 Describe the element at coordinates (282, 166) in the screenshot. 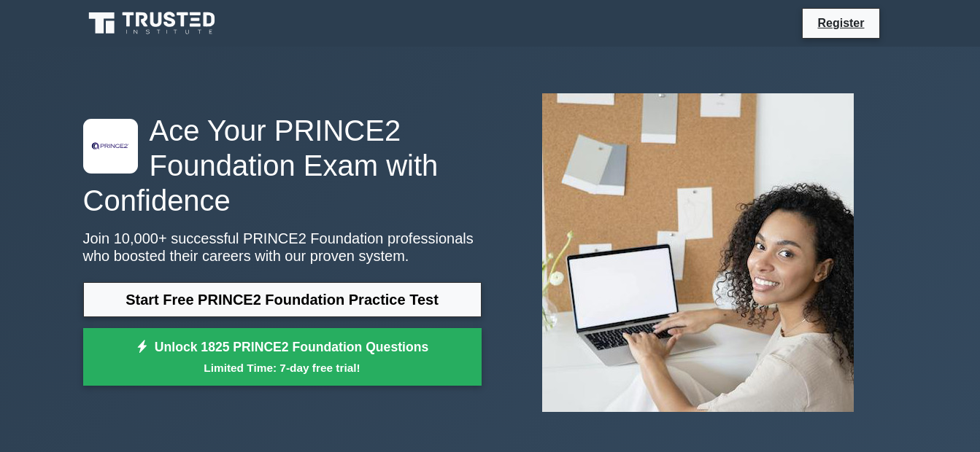

I see `h1: Ace Your PRINCE2 Foundation Exam with Confidence` at that location.